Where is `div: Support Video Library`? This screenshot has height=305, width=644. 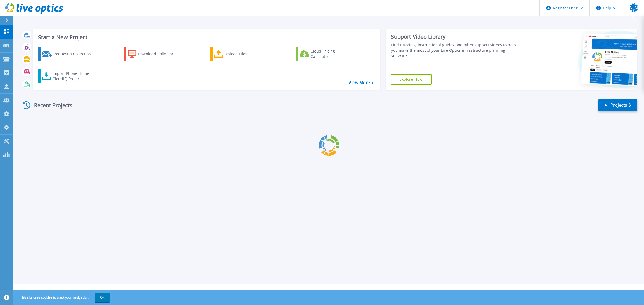 div: Support Video Library is located at coordinates (455, 37).